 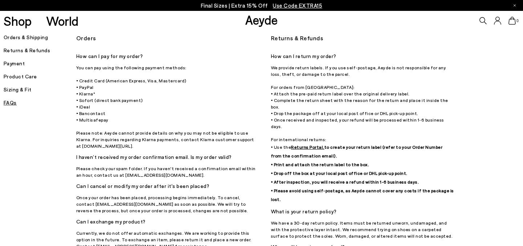 What do you see at coordinates (168, 222) in the screenshot?
I see `h5: Can I exchange my product?` at bounding box center [168, 222].